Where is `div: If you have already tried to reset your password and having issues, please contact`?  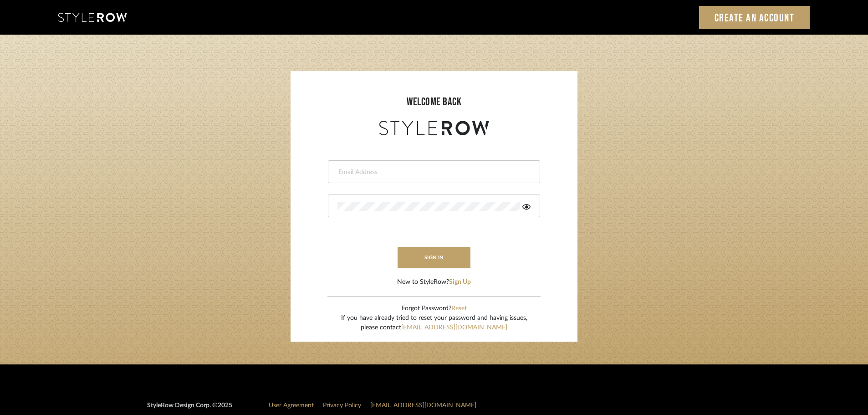
div: If you have already tried to reset your password and having issues, please contact is located at coordinates (434, 323).